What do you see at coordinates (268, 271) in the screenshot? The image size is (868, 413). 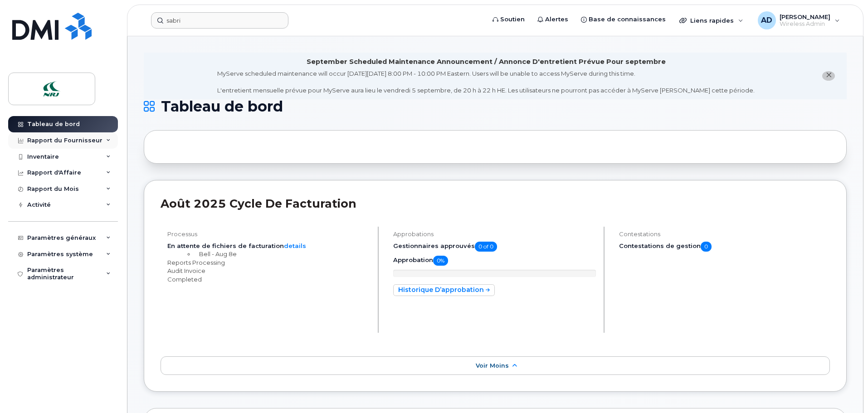 I see `li: Audit Invoice` at bounding box center [268, 271].